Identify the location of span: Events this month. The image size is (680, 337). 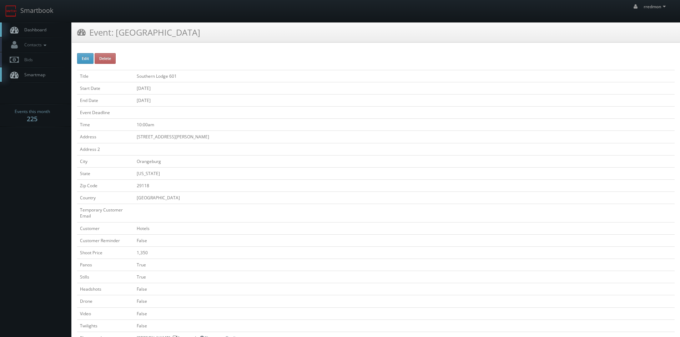
(32, 112).